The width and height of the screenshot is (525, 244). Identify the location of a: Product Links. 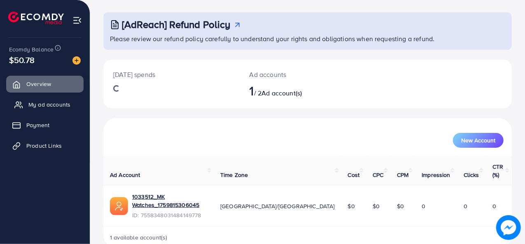
(45, 146).